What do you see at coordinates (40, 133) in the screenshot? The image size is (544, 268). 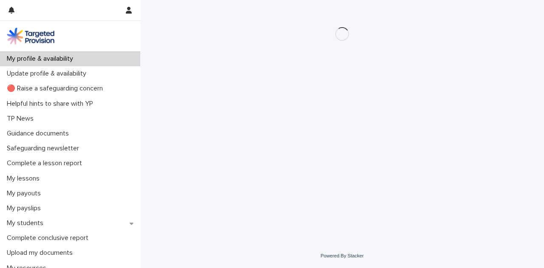 I see `p: Guidance documents` at bounding box center [40, 133].